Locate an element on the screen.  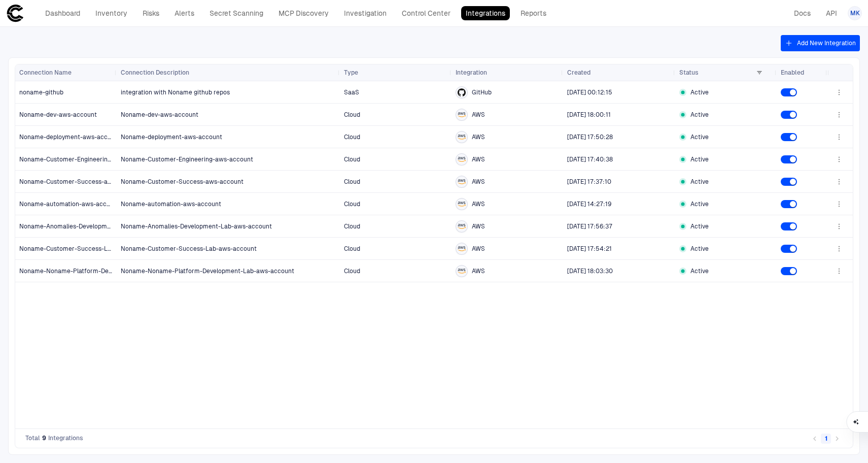
span: Enabled is located at coordinates (793, 72).